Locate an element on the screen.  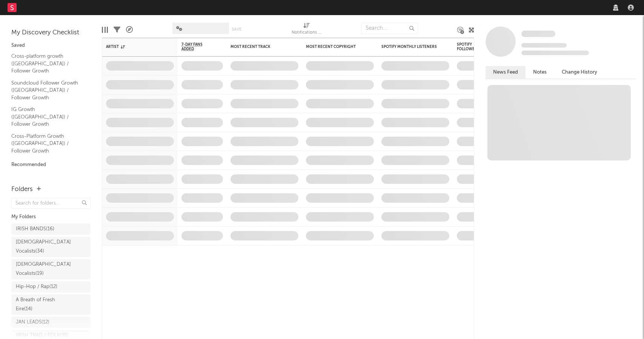
span: Some Artist is located at coordinates (538, 34).